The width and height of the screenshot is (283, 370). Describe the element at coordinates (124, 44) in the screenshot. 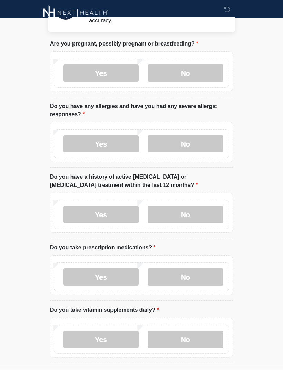

I see `label: Are you pregnant, possibly pregnant or breastfeeding?` at that location.